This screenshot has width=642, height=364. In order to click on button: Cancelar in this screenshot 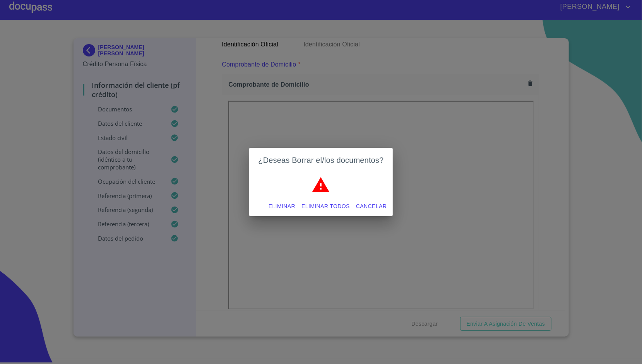, I will do `click(371, 206)`.